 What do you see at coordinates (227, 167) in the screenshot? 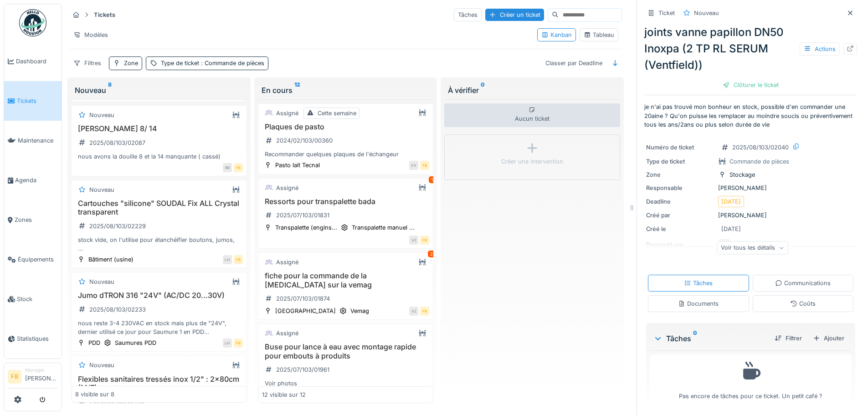
I see `div: BB` at bounding box center [227, 167].